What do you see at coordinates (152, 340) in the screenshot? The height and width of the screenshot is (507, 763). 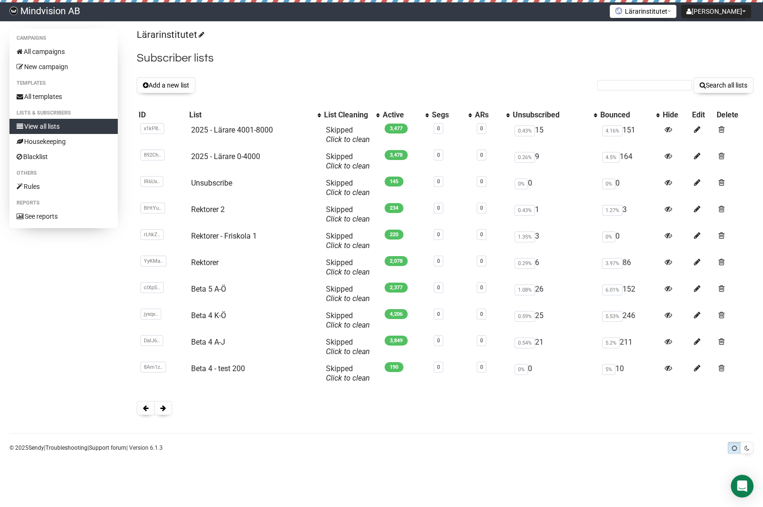 I see `span: DalJ6..` at bounding box center [152, 340].